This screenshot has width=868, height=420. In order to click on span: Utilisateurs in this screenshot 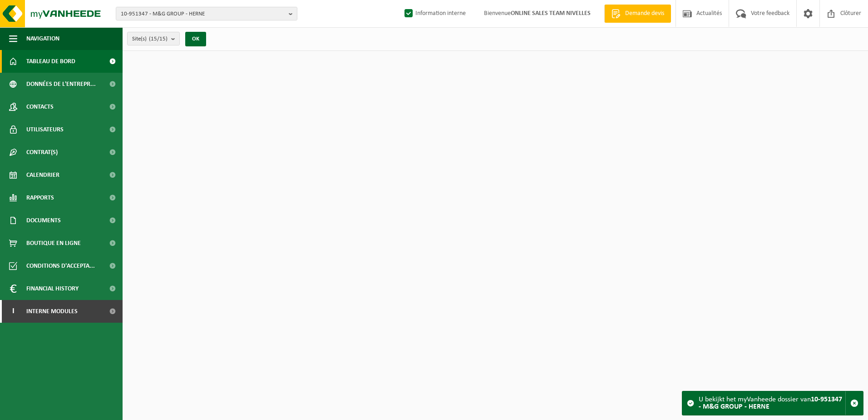, I will do `click(45, 129)`.